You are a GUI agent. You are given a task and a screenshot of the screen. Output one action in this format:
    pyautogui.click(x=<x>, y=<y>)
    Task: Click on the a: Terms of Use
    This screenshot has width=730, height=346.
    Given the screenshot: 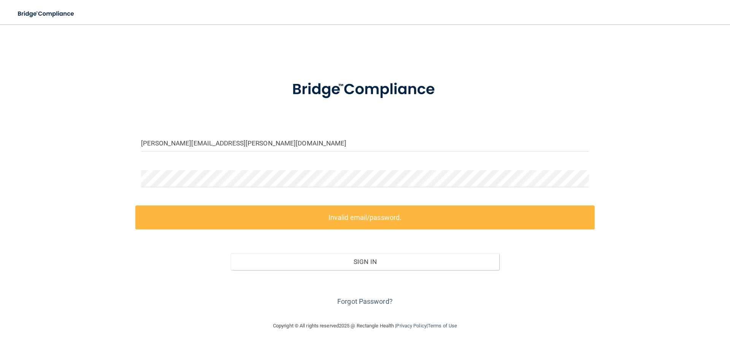 What is the action you would take?
    pyautogui.click(x=442, y=326)
    